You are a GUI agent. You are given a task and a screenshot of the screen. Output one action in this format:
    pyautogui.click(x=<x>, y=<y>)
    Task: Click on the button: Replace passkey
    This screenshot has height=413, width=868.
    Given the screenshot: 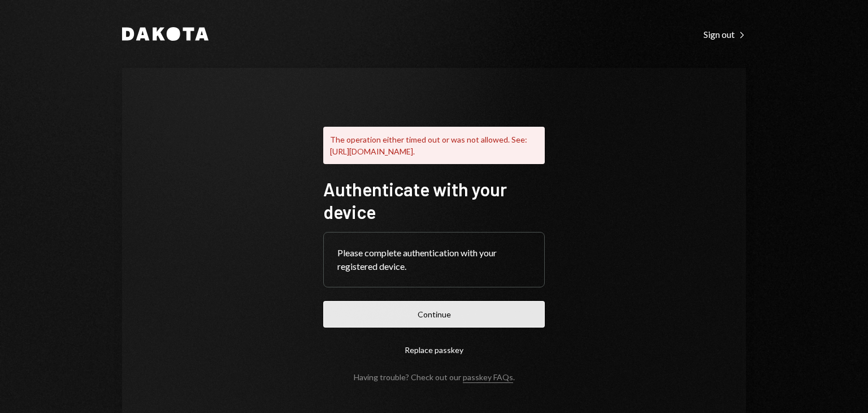 What is the action you would take?
    pyautogui.click(x=434, y=350)
    